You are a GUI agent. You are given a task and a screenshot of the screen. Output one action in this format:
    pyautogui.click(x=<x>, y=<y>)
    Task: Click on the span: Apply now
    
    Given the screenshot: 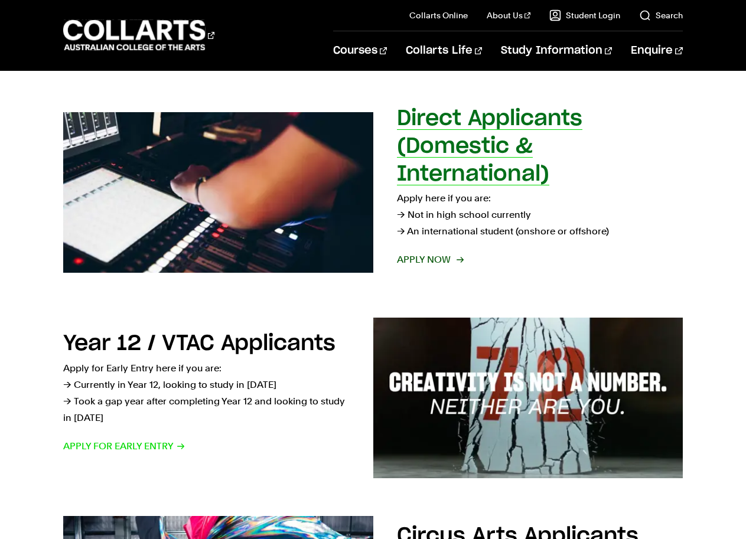 What is the action you would take?
    pyautogui.click(x=429, y=260)
    